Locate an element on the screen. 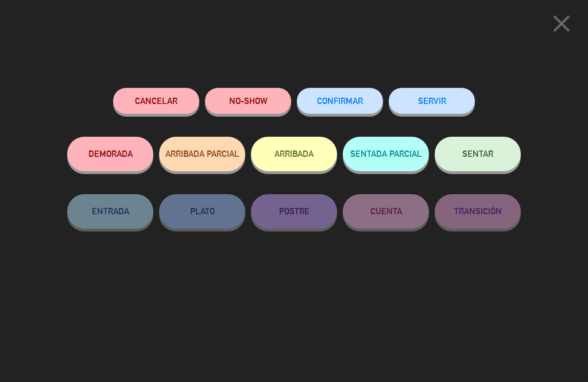 Image resolution: width=588 pixels, height=382 pixels. button: NO-SHOW is located at coordinates (248, 100).